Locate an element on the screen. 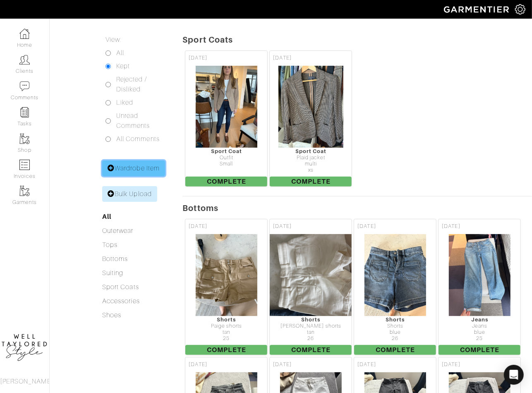 This screenshot has height=393, width=532. img: garmentier-logo-header-white-b43fb05a5012e4ada735d5af1a66efaba907eab6374d6393d1fbf88cb4ef424d.png is located at coordinates (477, 9).